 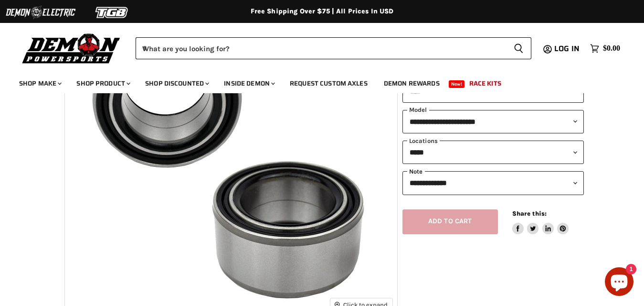 What do you see at coordinates (176, 83) in the screenshot?
I see `a: Shop Discounted` at bounding box center [176, 83].